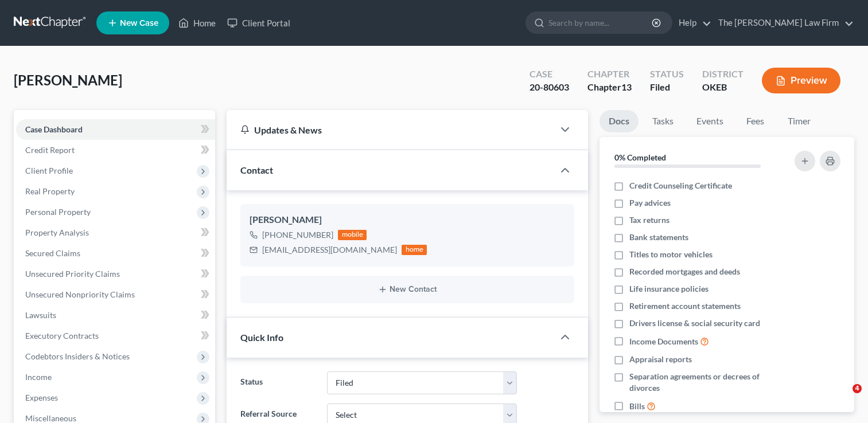 The image size is (868, 423). What do you see at coordinates (139, 23) in the screenshot?
I see `span: New Case` at bounding box center [139, 23].